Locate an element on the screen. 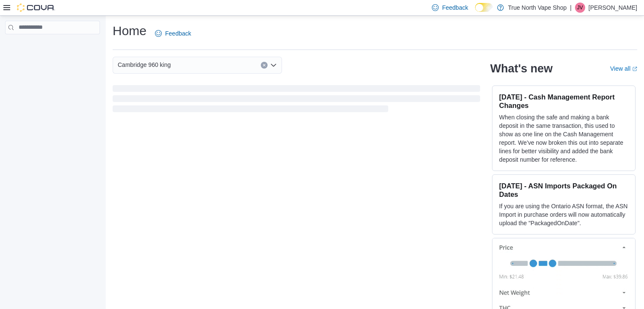 The width and height of the screenshot is (644, 309). svg: External link is located at coordinates (635, 69).